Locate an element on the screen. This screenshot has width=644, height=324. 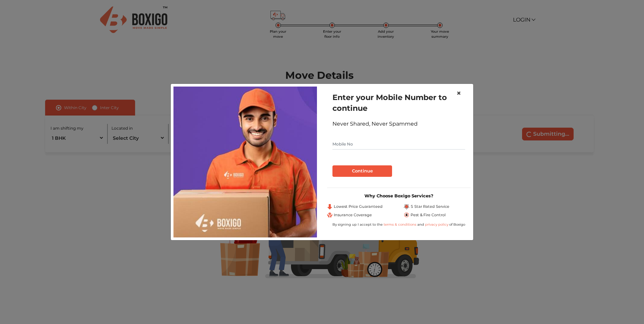
button: Continue is located at coordinates (362, 171).